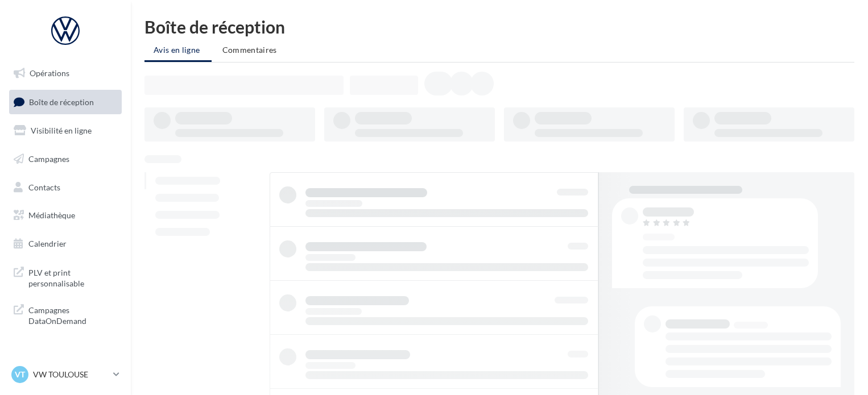 Image resolution: width=868 pixels, height=395 pixels. I want to click on span: Campagnes, so click(49, 159).